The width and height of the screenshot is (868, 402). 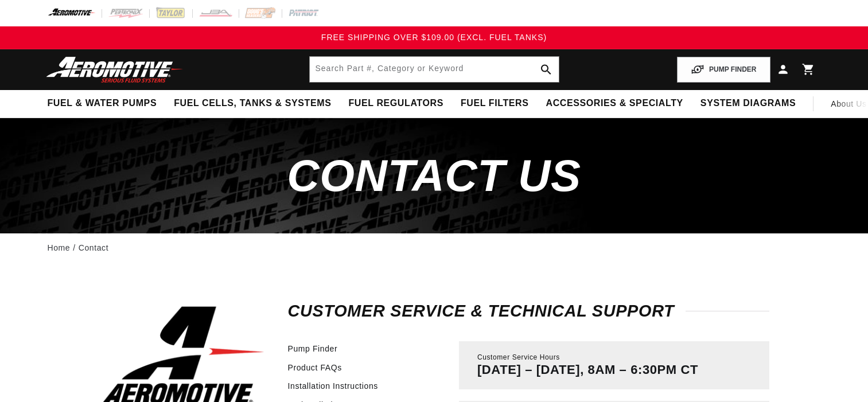 I want to click on a: Pump Finder, so click(x=313, y=349).